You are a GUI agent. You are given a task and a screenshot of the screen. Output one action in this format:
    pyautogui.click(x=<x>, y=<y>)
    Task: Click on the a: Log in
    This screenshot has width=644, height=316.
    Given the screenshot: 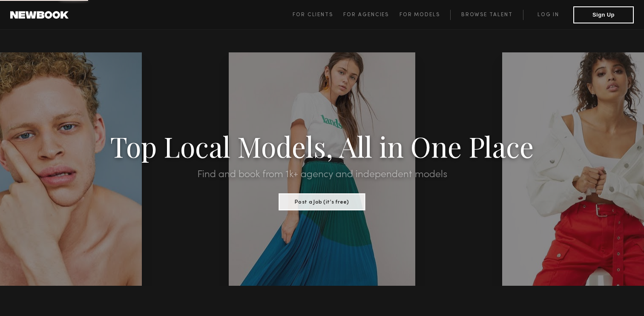 What is the action you would take?
    pyautogui.click(x=548, y=15)
    